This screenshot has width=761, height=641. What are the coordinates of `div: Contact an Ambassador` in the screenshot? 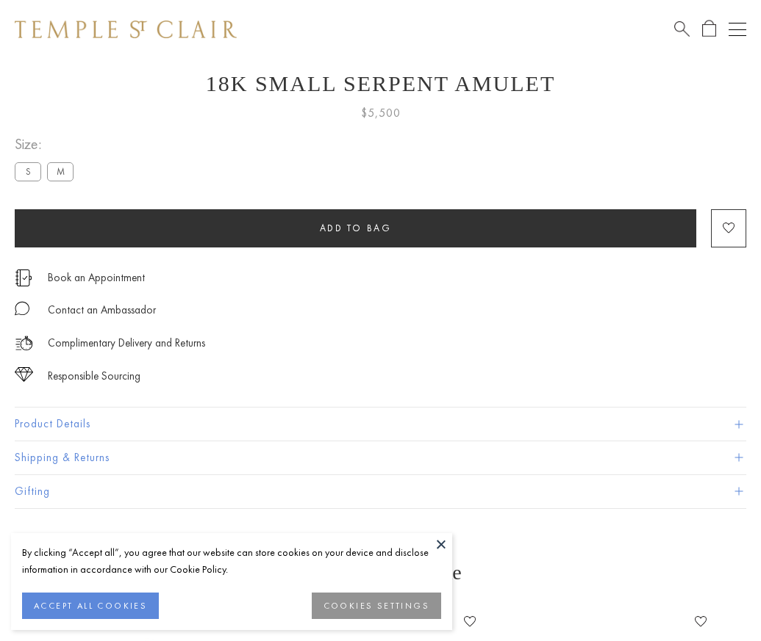 It's located at (101, 310).